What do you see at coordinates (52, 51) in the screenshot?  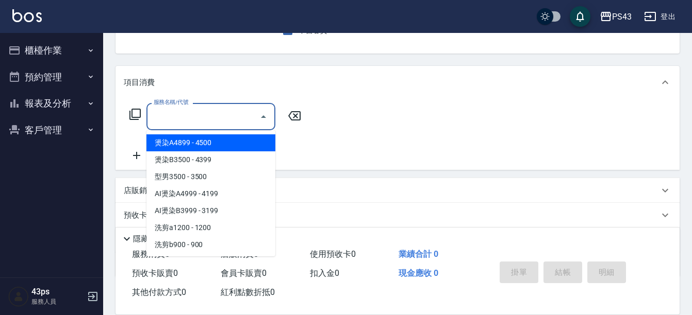 I see `button: 櫃檯作業` at bounding box center [52, 51].